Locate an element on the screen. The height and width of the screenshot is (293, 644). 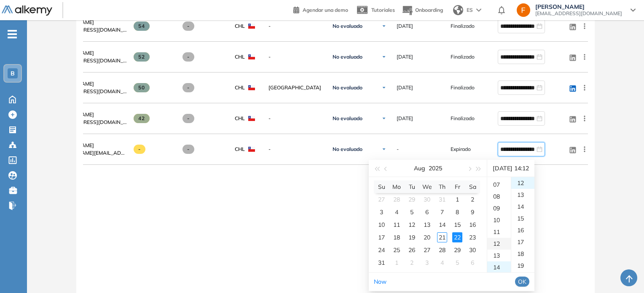
span: Tutoriales is located at coordinates (383, 10).